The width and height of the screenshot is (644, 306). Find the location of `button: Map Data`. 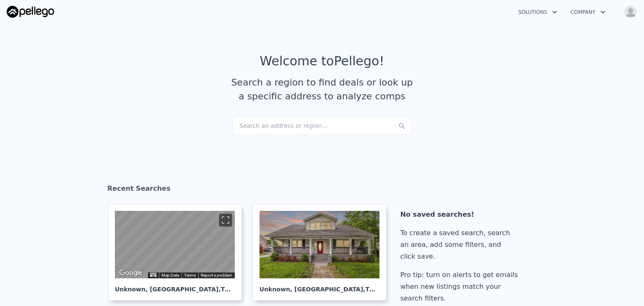

button: Map Data is located at coordinates (170, 275).